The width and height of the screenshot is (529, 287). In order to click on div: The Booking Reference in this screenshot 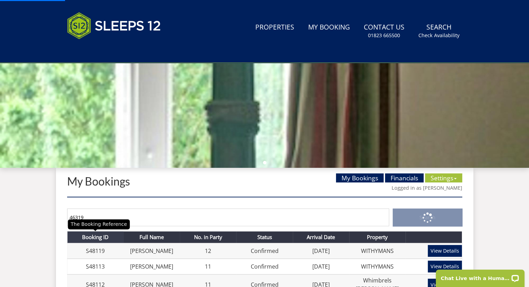, I will do `click(99, 224)`.